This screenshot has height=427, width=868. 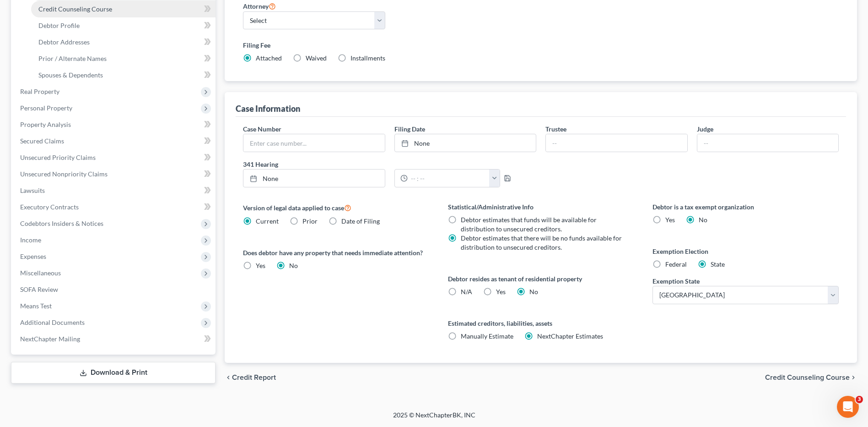 I want to click on span: Debtor Addresses, so click(x=64, y=42).